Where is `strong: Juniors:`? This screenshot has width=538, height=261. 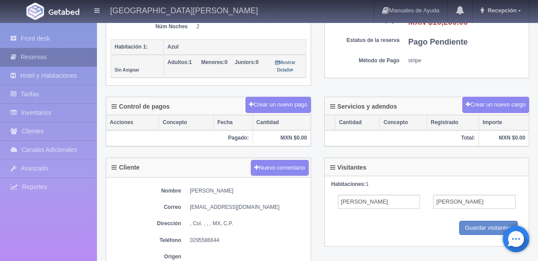 strong: Juniors: is located at coordinates (245, 62).